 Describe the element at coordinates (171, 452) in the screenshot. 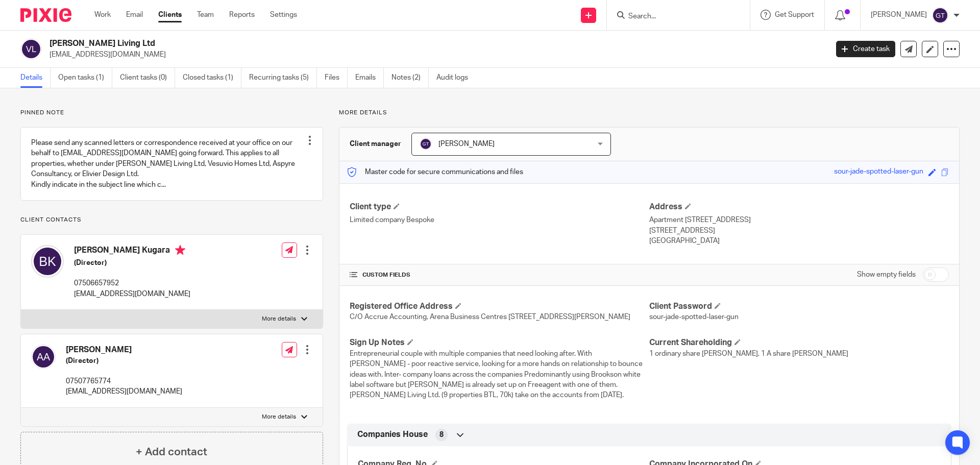

I see `h4: + Add contact` at that location.